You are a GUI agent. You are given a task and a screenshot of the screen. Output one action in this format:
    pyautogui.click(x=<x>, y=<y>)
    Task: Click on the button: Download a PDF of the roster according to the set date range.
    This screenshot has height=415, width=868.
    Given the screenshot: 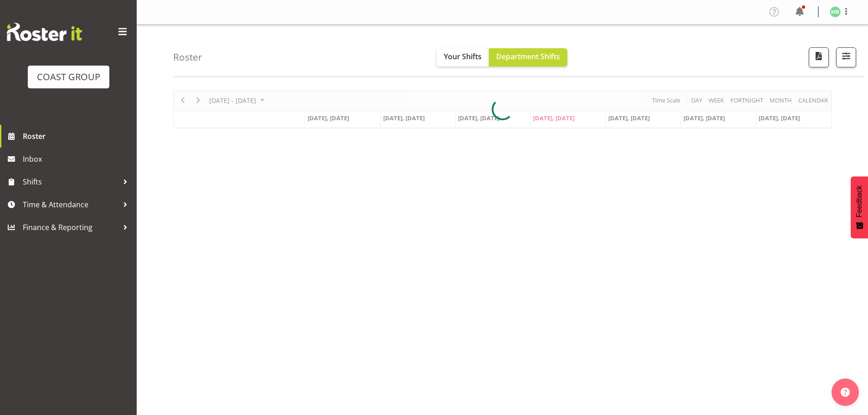 What is the action you would take?
    pyautogui.click(x=819, y=57)
    